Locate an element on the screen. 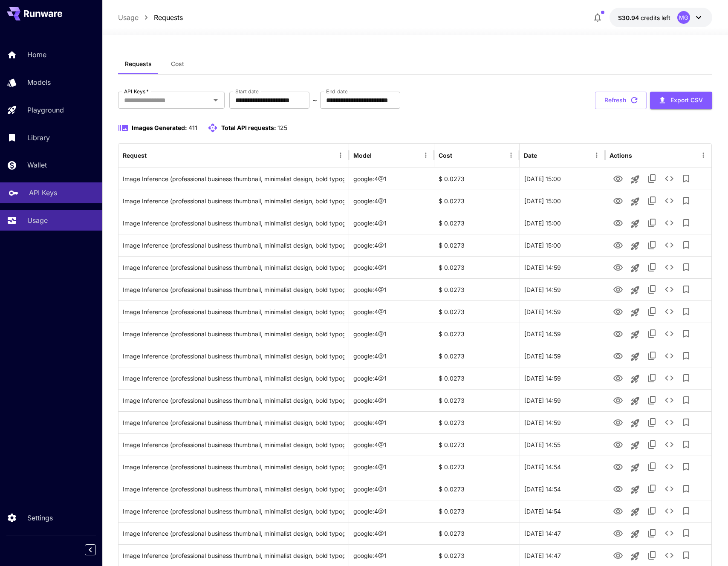  button: $30.9435MG is located at coordinates (661, 17).